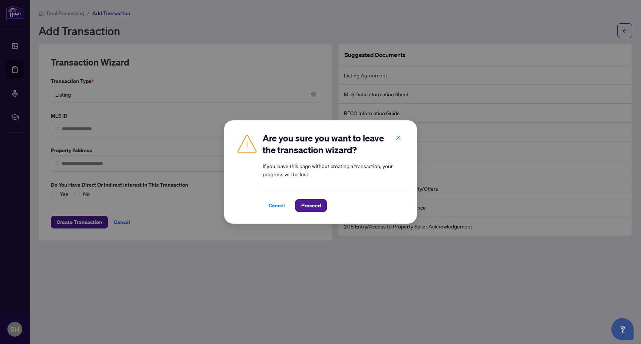 This screenshot has width=641, height=344. I want to click on button: Open asap, so click(622, 330).